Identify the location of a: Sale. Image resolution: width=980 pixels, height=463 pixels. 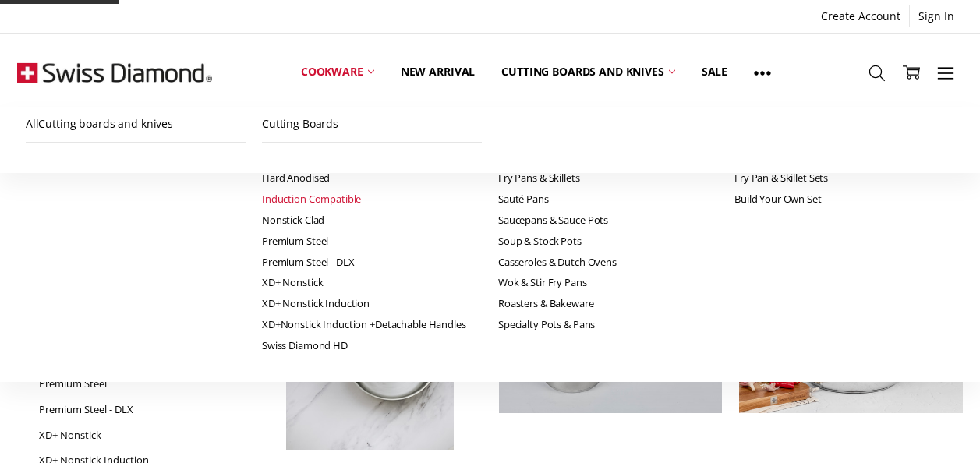
(713, 72).